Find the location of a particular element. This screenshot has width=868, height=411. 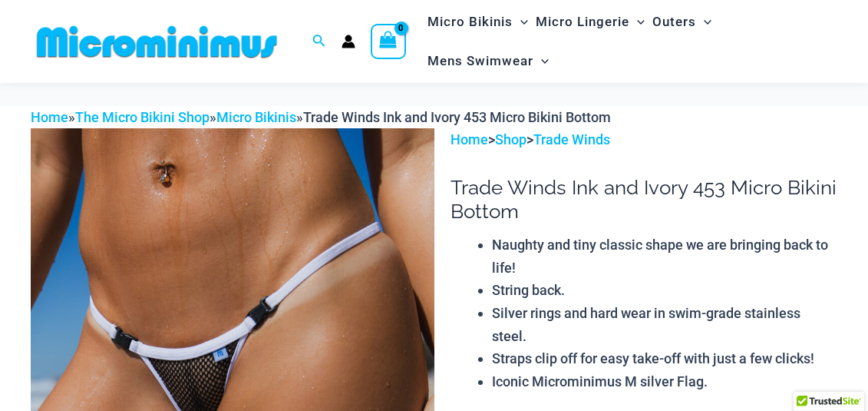

li: Naughty and tiny classic shape we are bringing back to life! is located at coordinates (665, 256).